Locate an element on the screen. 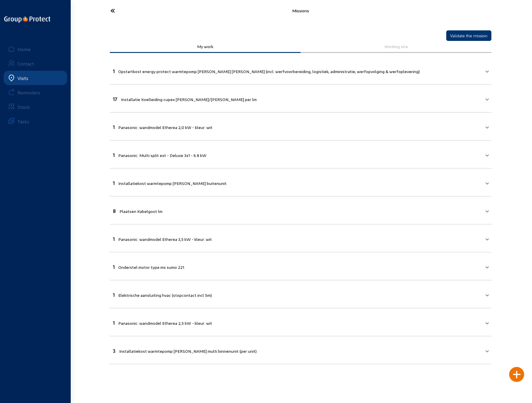 Image resolution: width=532 pixels, height=403 pixels. span: Plaatsen Kabelgoot lm is located at coordinates (141, 211).